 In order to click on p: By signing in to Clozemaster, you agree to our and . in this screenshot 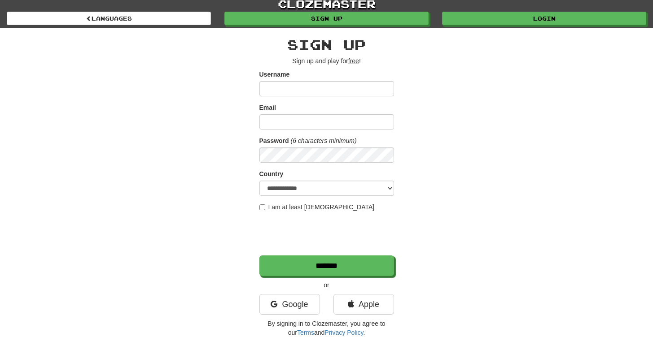, I will do `click(327, 328)`.